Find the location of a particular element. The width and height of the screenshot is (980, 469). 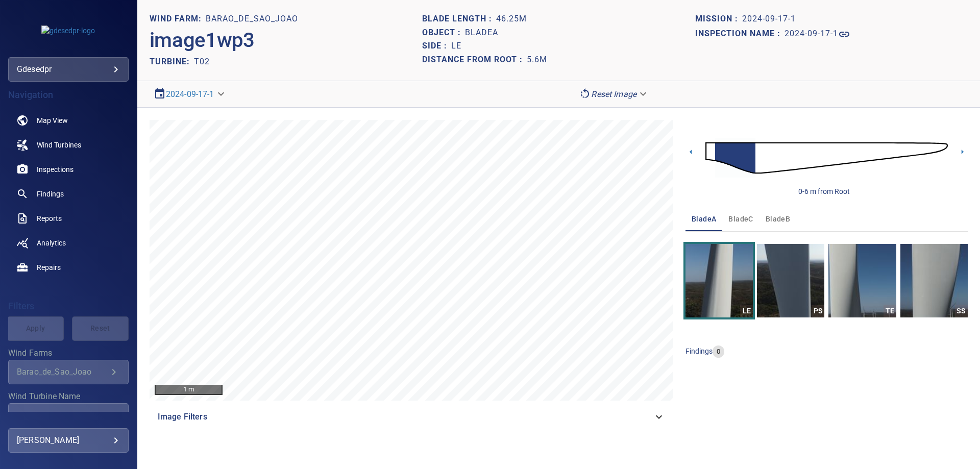

span: Reports is located at coordinates (49, 218).